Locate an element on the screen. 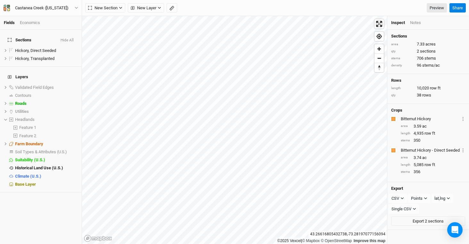 The height and width of the screenshot is (244, 469). button: New Layer is located at coordinates (146, 8).